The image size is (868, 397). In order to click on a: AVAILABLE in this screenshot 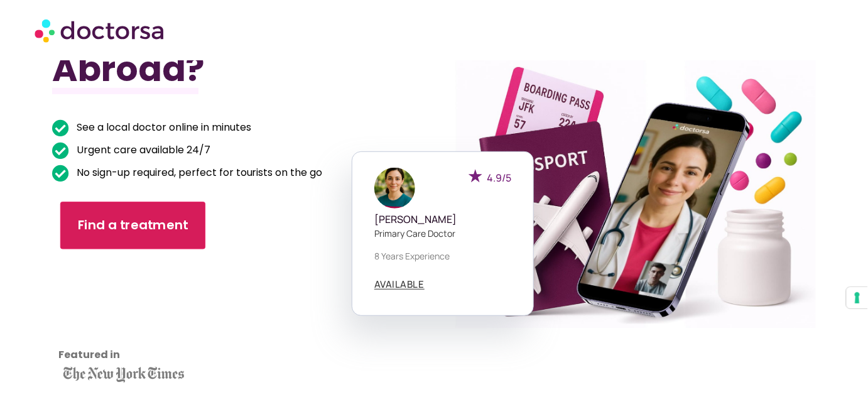, I will do `click(400, 285)`.